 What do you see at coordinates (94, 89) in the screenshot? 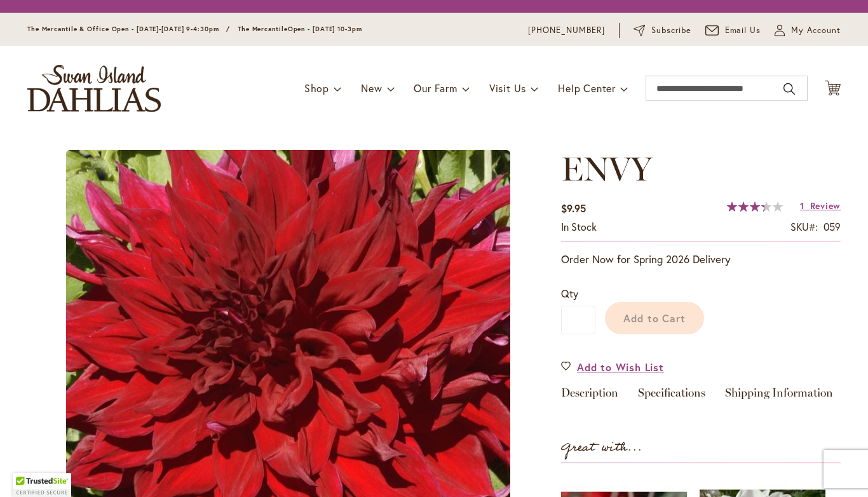
I see `a: store logo` at bounding box center [94, 89].